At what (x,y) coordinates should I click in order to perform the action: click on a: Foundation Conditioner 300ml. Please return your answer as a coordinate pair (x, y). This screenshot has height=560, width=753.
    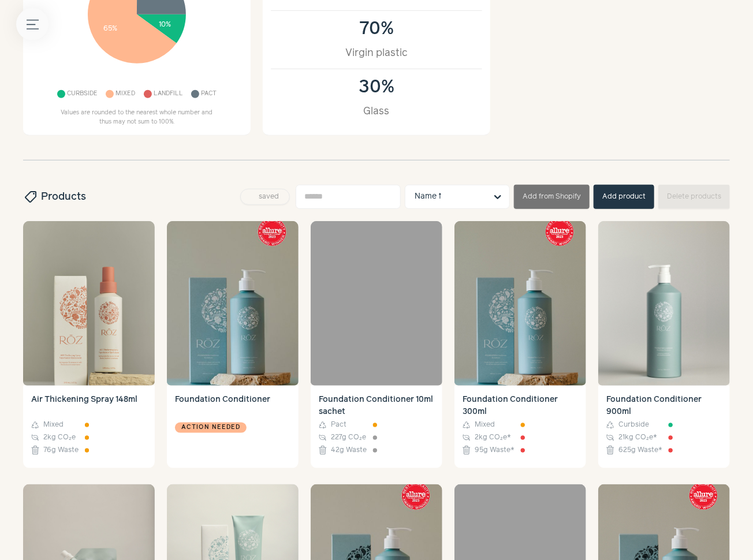
    Looking at the image, I should click on (520, 303).